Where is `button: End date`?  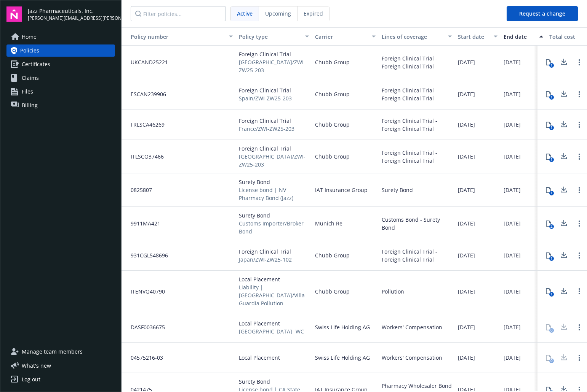
button: End date is located at coordinates (523, 36).